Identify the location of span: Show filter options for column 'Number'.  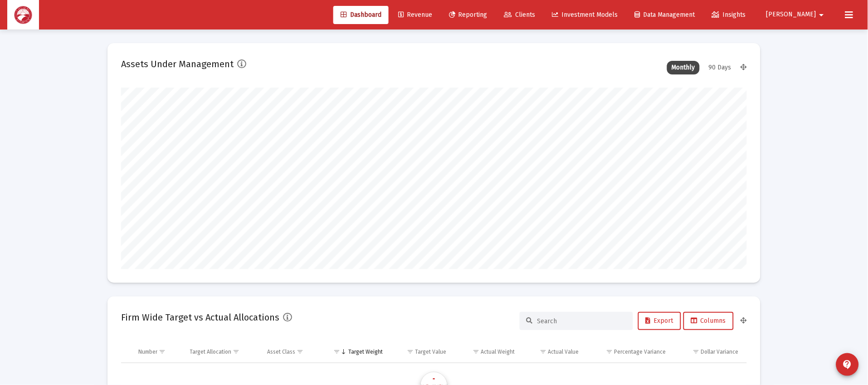
(162, 351).